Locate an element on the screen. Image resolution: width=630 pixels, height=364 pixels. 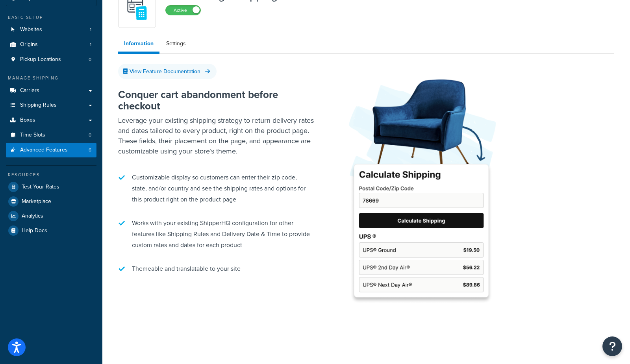
a: Marketplace is located at coordinates (51, 201).